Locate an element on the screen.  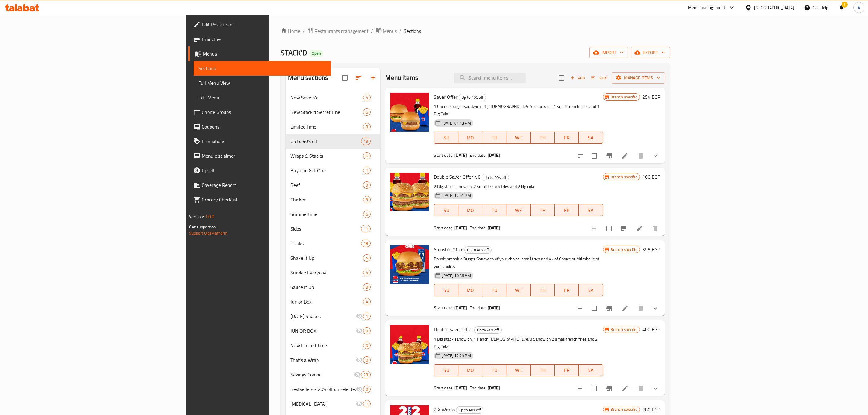
span: Sections is located at coordinates (412, 31).